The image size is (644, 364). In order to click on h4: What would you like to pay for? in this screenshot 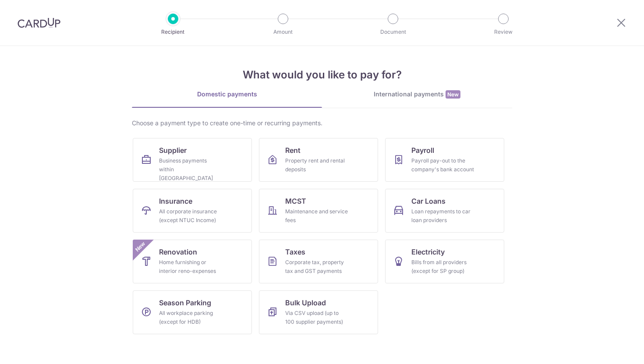, I will do `click(322, 75)`.